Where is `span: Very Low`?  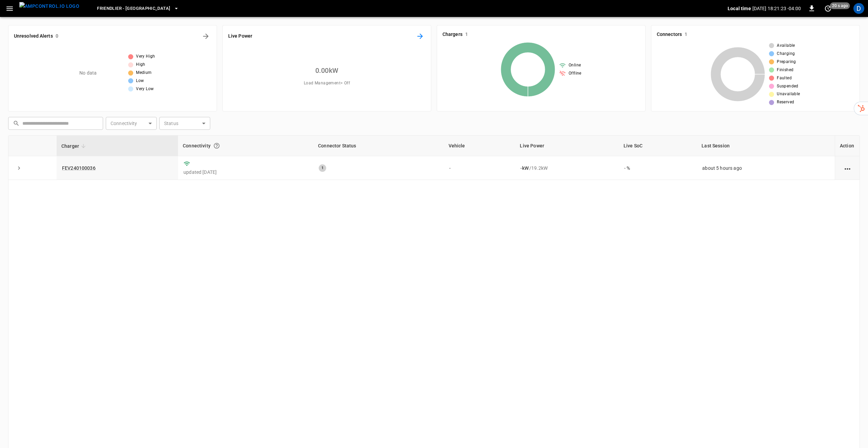
span: Very Low is located at coordinates (145, 89).